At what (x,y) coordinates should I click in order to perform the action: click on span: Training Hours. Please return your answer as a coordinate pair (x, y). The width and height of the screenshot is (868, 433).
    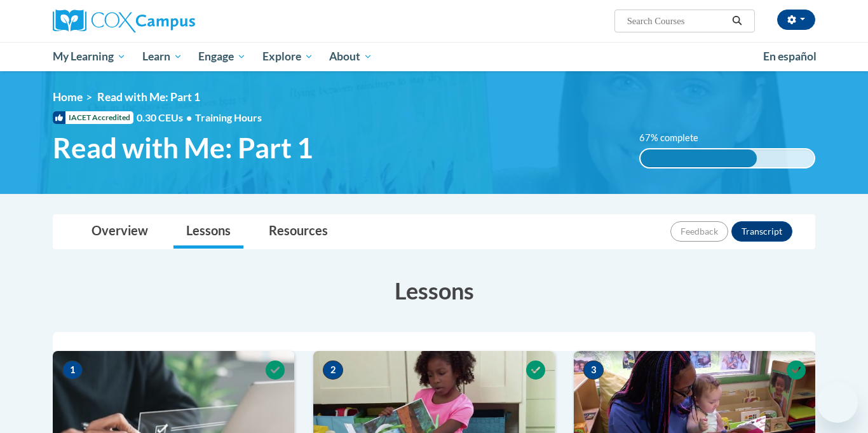
    Looking at the image, I should click on (228, 117).